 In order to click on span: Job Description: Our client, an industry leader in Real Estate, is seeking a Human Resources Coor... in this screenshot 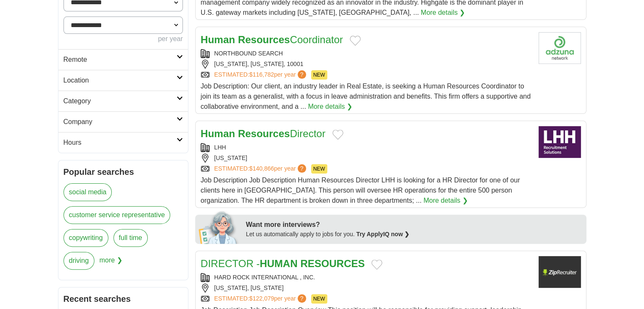, I will do `click(366, 96)`.